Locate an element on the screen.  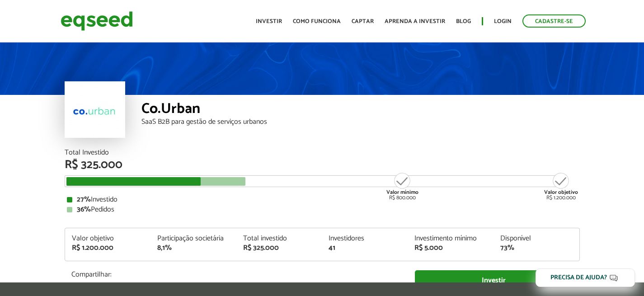
strong: 36% is located at coordinates (84, 209).